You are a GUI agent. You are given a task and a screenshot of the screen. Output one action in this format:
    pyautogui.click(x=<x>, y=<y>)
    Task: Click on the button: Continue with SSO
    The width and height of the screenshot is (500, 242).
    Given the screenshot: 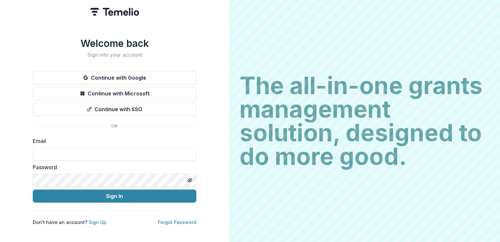 What is the action you would take?
    pyautogui.click(x=115, y=109)
    